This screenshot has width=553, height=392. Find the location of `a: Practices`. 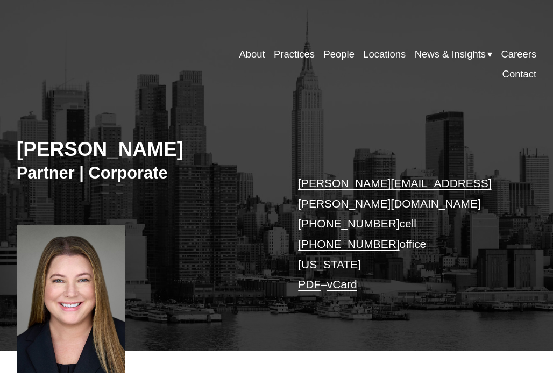

a: Practices is located at coordinates (294, 54).